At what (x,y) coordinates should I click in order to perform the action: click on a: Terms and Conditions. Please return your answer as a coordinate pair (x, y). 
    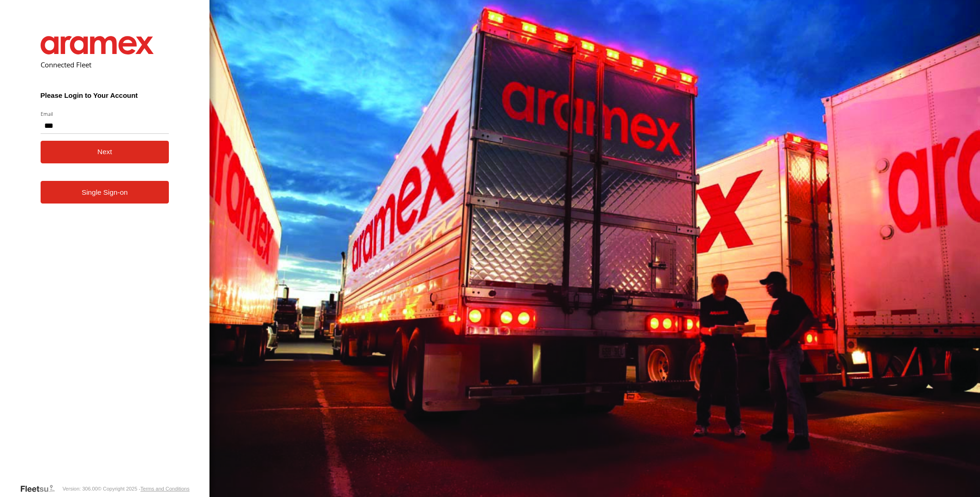
    Looking at the image, I should click on (164, 489).